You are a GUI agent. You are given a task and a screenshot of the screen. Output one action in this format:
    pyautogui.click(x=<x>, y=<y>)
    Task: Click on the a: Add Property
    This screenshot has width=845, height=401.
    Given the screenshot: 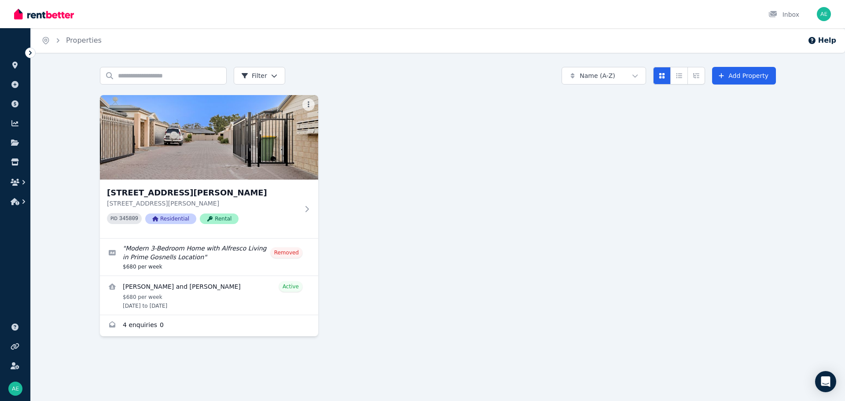 What is the action you would take?
    pyautogui.click(x=744, y=76)
    